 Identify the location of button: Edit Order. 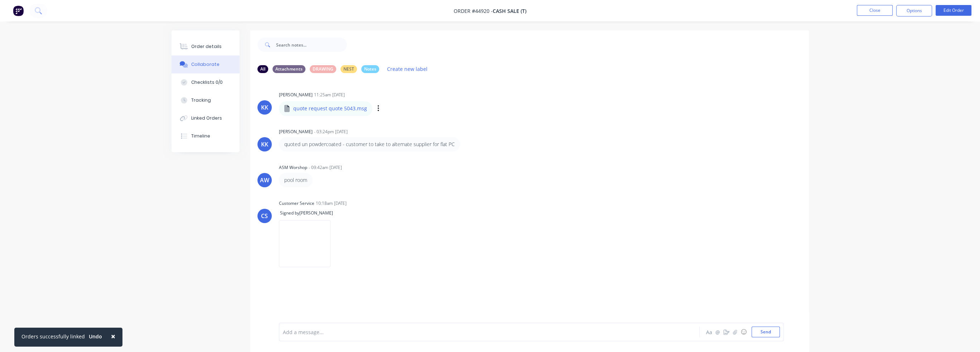
(954, 10).